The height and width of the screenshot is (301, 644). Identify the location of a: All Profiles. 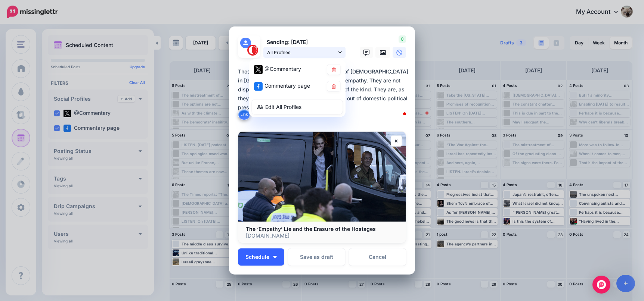
(305, 53).